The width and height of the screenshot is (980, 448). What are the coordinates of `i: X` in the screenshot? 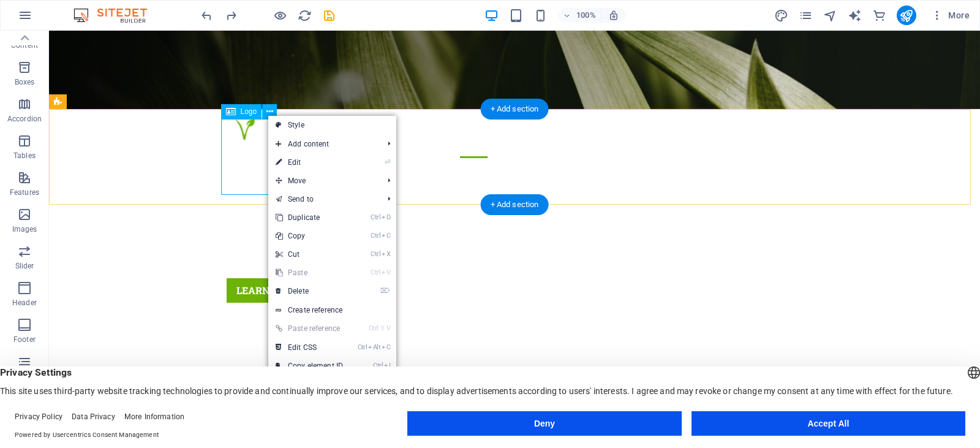 It's located at (386, 254).